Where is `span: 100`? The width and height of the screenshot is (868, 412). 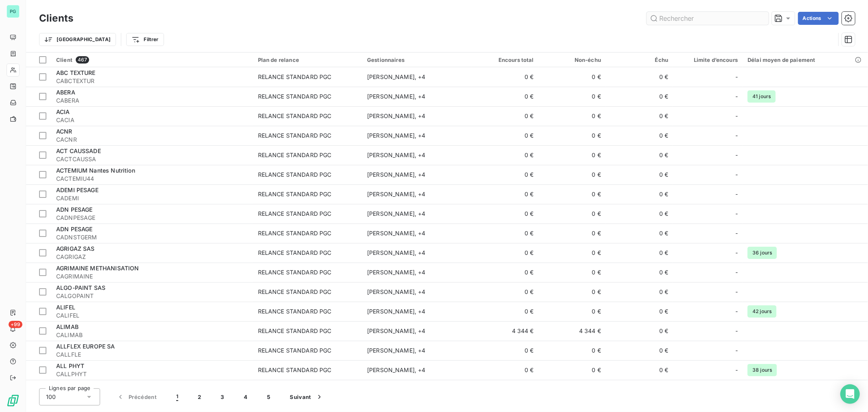
span: 100 is located at coordinates (51, 397).